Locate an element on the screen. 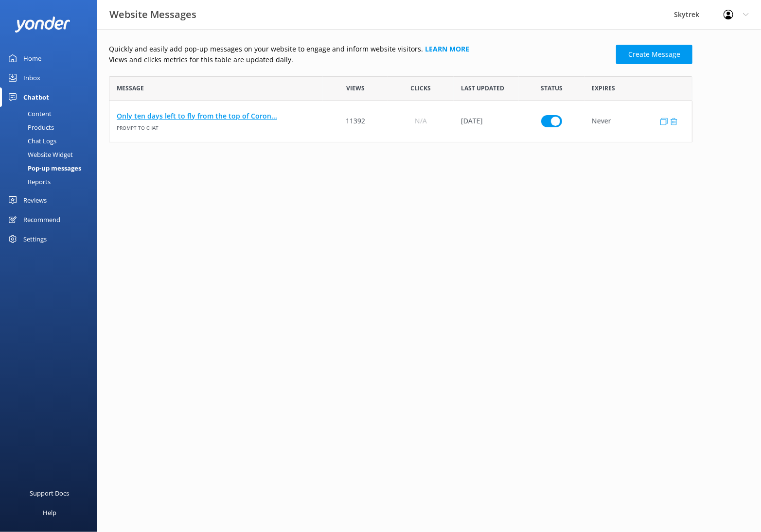 The image size is (761, 532). div: Reviews is located at coordinates (35, 201).